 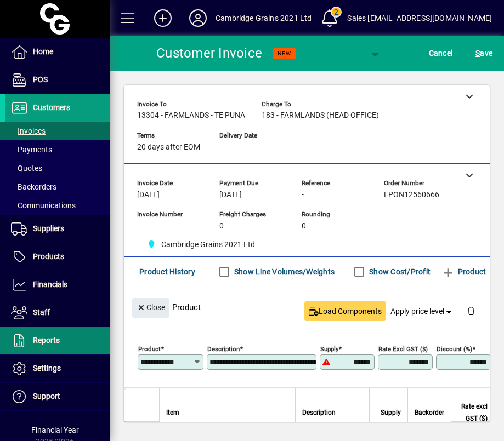 What do you see at coordinates (170, 214) in the screenshot?
I see `span: Invoice number` at bounding box center [170, 214].